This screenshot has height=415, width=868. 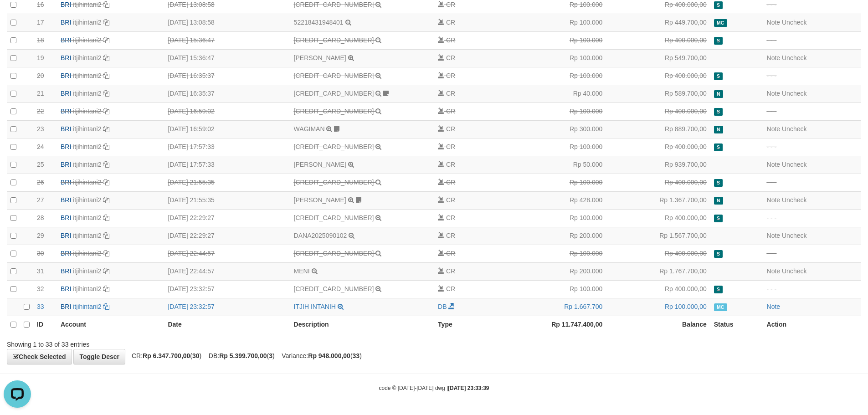 What do you see at coordinates (100, 357) in the screenshot?
I see `a: Toggle Descr` at bounding box center [100, 357].